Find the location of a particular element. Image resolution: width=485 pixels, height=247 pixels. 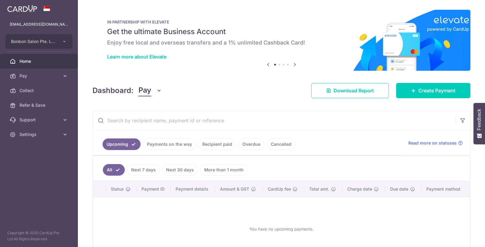

h5: Get the ultimate Business Account is located at coordinates (282, 32).